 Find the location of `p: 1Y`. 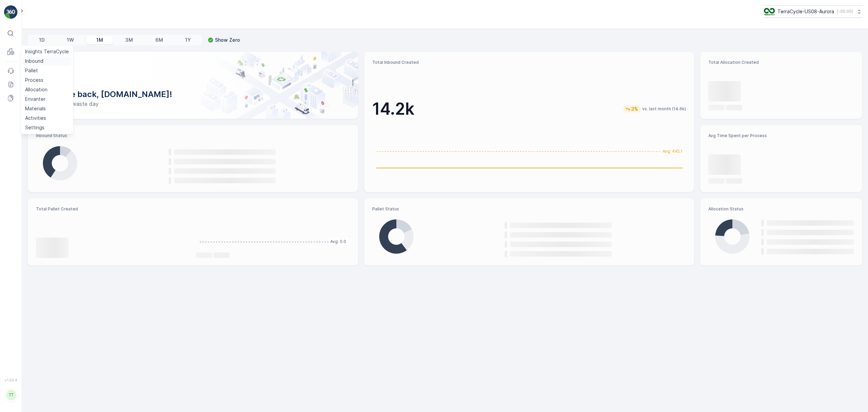

p: 1Y is located at coordinates (188, 40).